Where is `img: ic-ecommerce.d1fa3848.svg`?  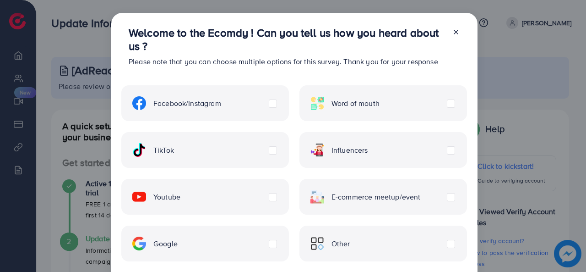 img: ic-ecommerce.d1fa3848.svg is located at coordinates (317, 197).